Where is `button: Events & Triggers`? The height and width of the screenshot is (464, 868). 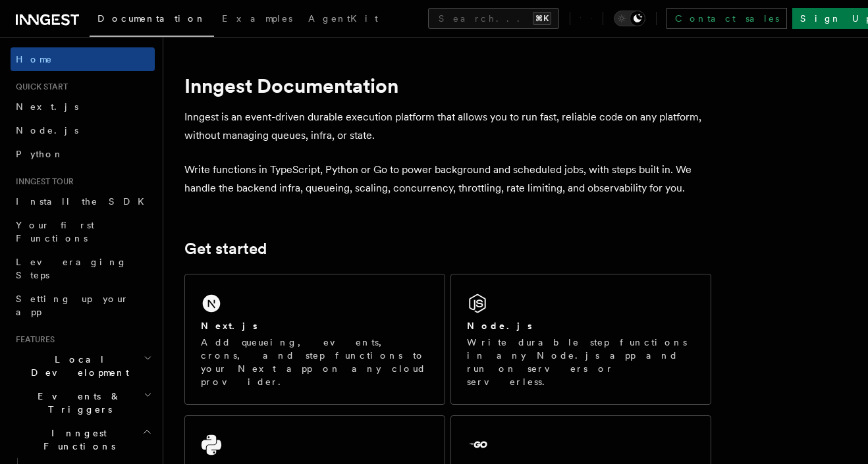
button: Events & Triggers is located at coordinates (82, 403).